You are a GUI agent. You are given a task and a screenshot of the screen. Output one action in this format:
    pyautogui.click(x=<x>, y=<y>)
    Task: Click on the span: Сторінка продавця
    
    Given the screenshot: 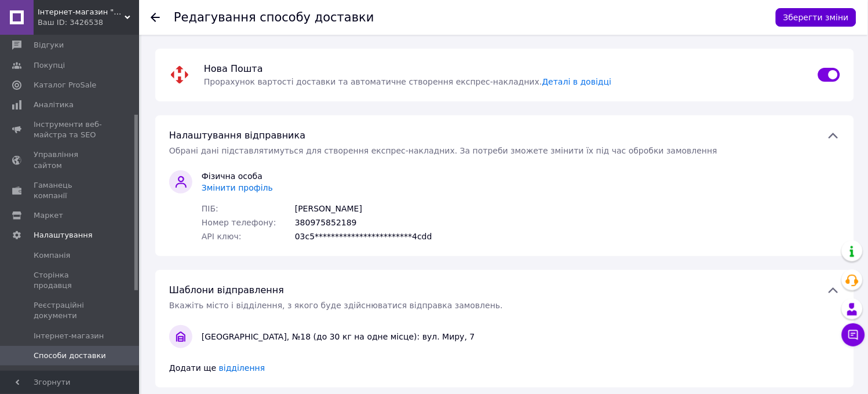 What is the action you would take?
    pyautogui.click(x=70, y=280)
    